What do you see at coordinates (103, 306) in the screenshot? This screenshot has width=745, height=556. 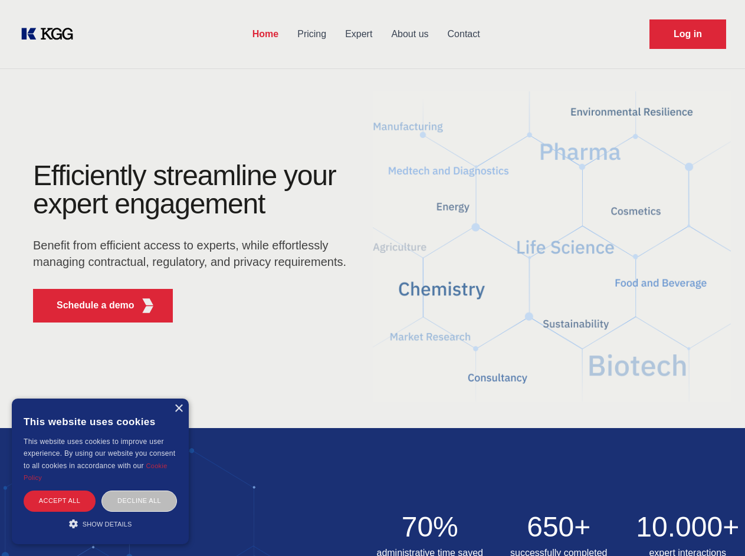 I see `button: Schedule a demoKGG Fifth Element RED` at bounding box center [103, 306].